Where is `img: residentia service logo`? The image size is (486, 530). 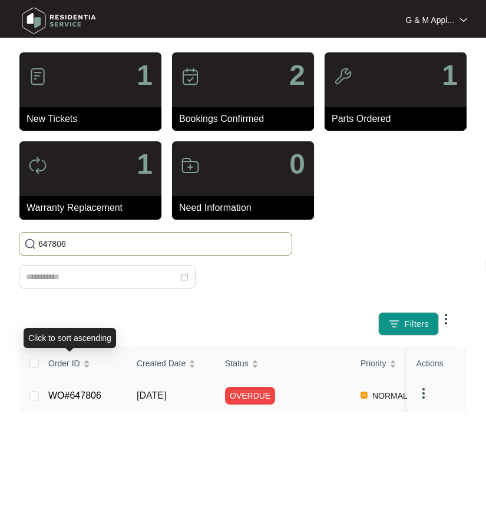 img: residentia service logo is located at coordinates (59, 21).